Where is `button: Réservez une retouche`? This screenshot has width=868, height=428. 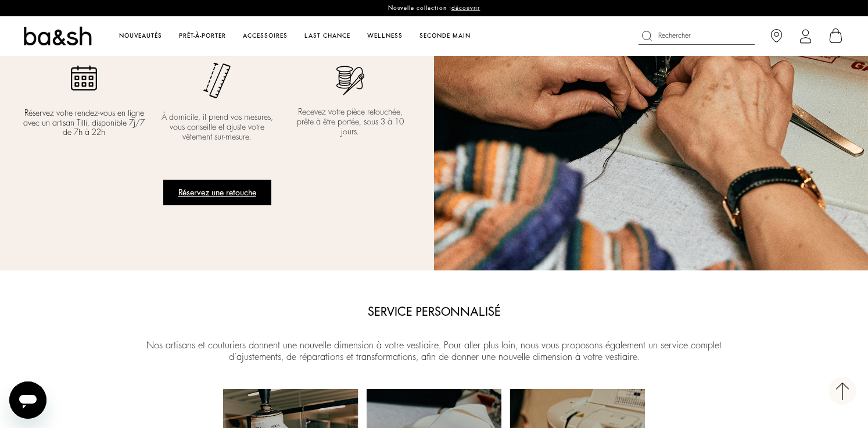
button: Réservez une retouche is located at coordinates (217, 193).